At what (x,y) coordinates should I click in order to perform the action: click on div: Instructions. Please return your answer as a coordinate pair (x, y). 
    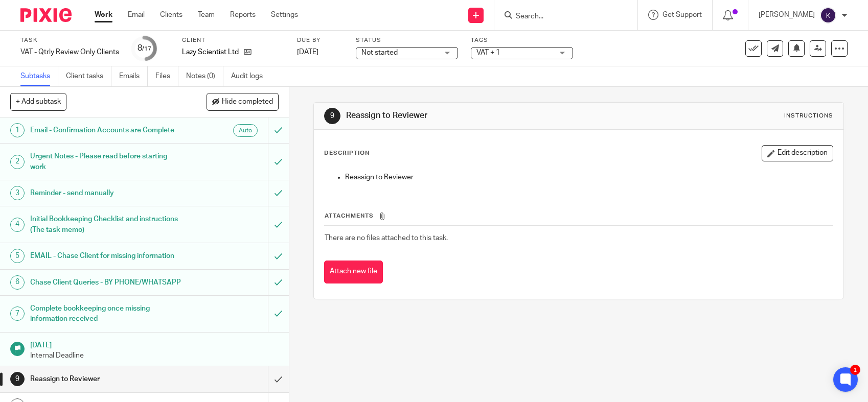
    Looking at the image, I should click on (809, 116).